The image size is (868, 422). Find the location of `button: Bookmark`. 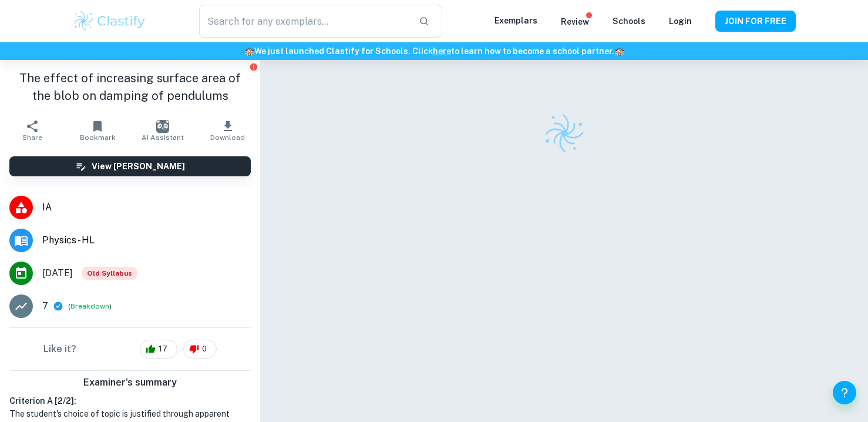

button: Bookmark is located at coordinates (97, 130).